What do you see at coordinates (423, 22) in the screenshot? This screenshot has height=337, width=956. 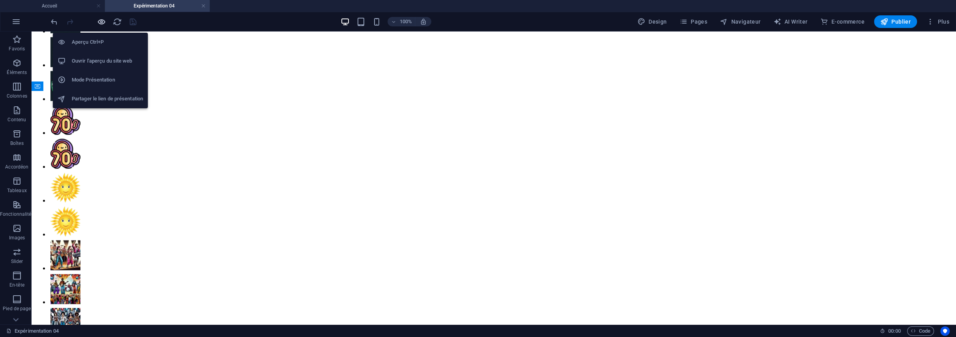 I see `i: Lors du redimensionnement, ajuster automatiquement le niveau de zoom en fonction de l'appareil sé...` at bounding box center [423, 22].